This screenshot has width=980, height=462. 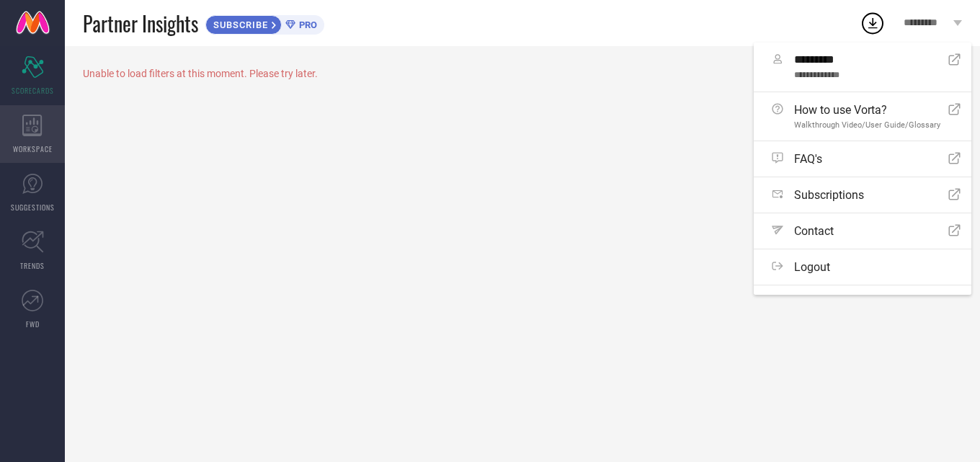 What do you see at coordinates (829, 195) in the screenshot?
I see `span: Subscriptions` at bounding box center [829, 195].